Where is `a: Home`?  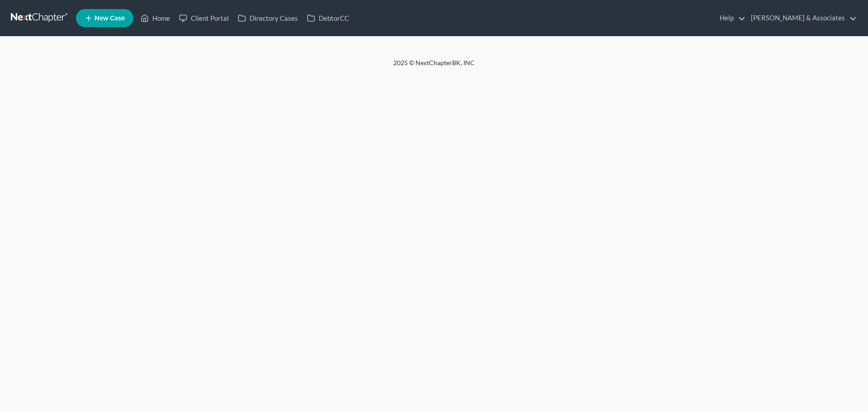
a: Home is located at coordinates (155, 18).